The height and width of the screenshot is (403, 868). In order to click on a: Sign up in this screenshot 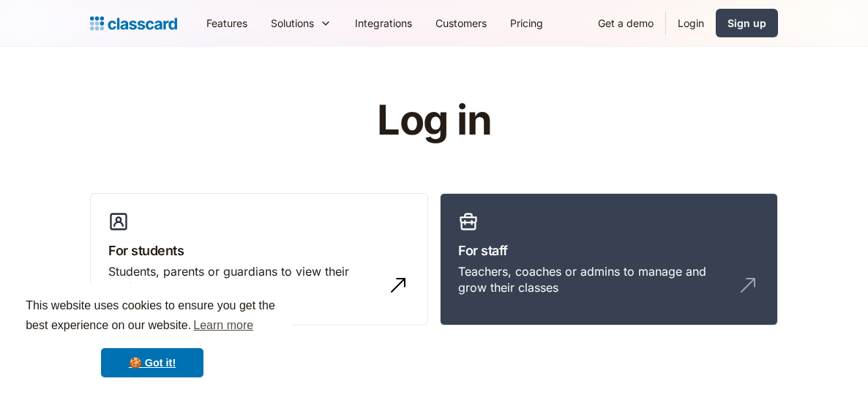, I will do `click(747, 23)`.